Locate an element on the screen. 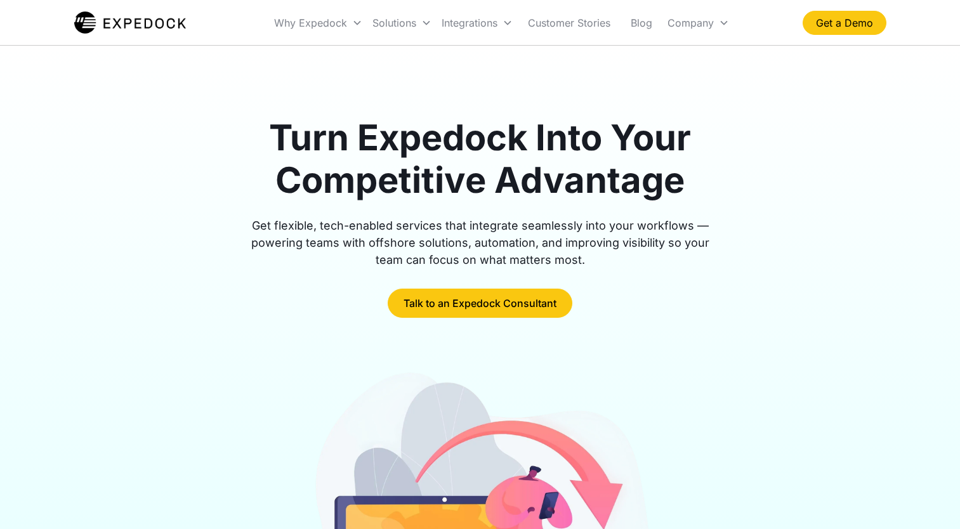 The height and width of the screenshot is (529, 960). div: Get flexible, tech-enabled services that integrate seamlessly into your workflows — powering team... is located at coordinates (480, 242).